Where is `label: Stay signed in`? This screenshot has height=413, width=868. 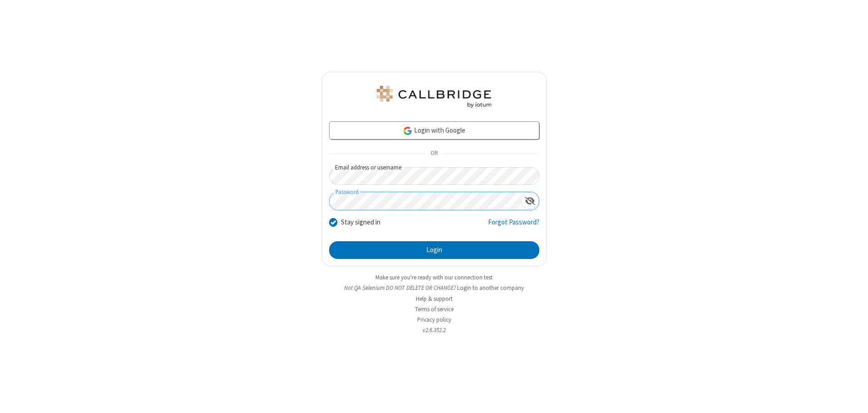 label: Stay signed in is located at coordinates (361, 222).